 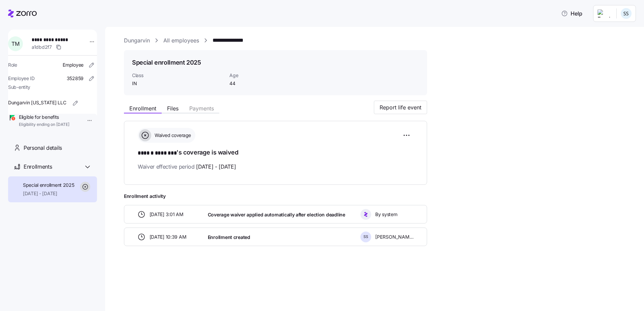 I want to click on span: Enrollments, so click(x=38, y=167).